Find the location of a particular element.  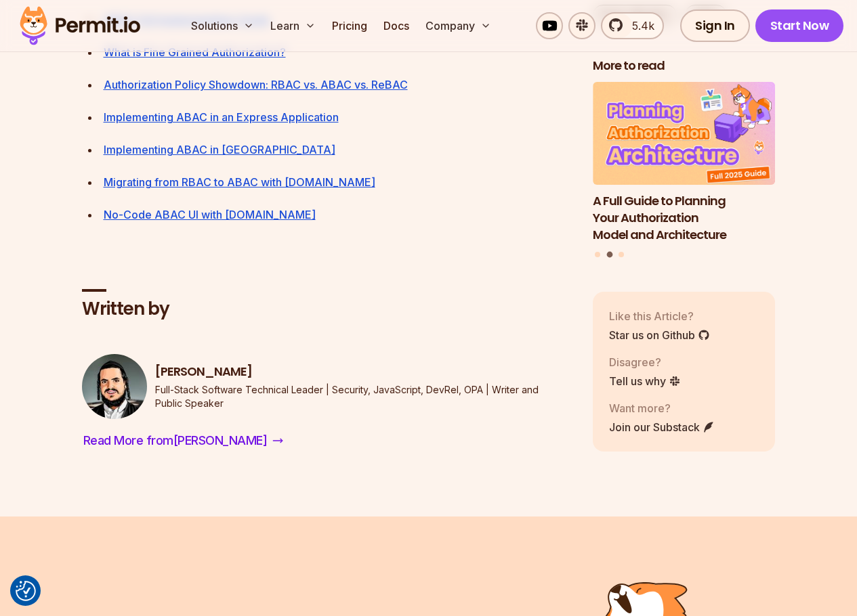

h3: A Full Guide to Planning Your Authorization Model and Architecture is located at coordinates (684, 218).